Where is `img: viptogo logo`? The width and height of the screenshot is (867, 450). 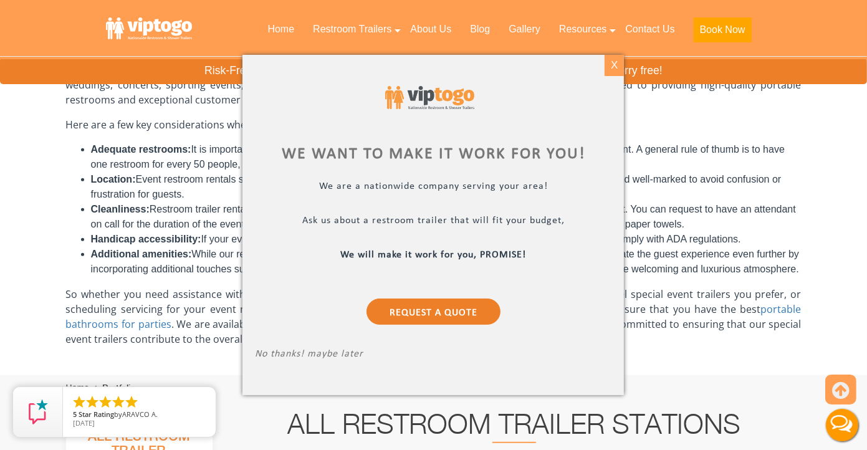
img: viptogo logo is located at coordinates (430, 97).